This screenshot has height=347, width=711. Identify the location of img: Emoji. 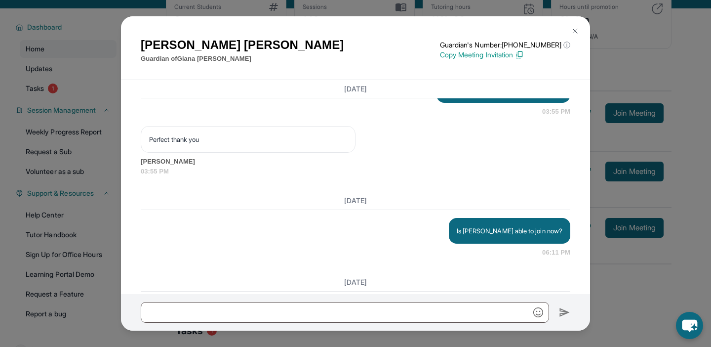
(538, 312).